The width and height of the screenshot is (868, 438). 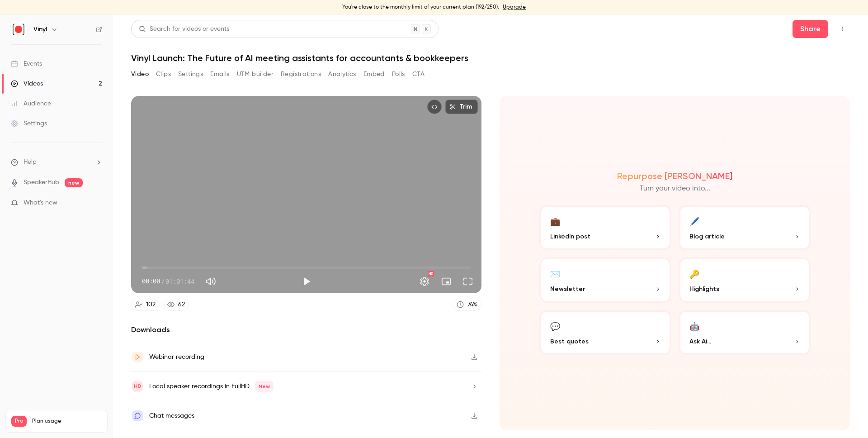 I want to click on span: New, so click(x=264, y=387).